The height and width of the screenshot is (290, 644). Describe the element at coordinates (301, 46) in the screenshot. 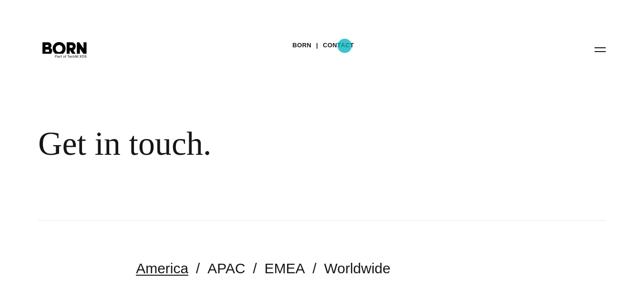

I see `a: BORN` at that location.